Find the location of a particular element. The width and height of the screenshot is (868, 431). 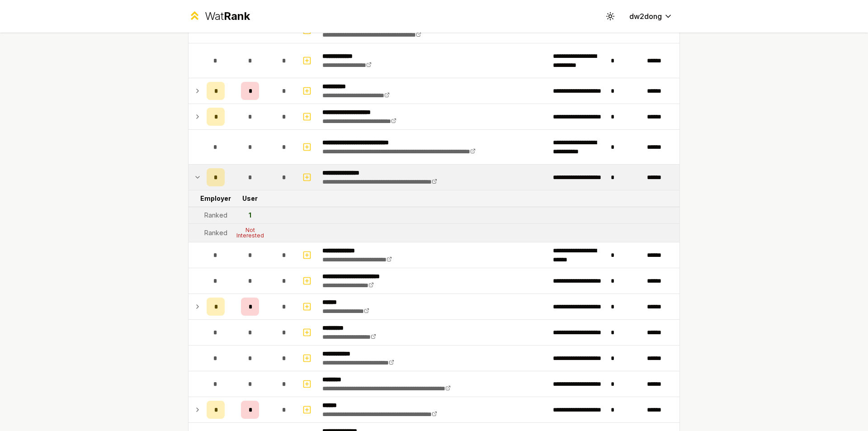

span: dw2dong is located at coordinates (646, 16).